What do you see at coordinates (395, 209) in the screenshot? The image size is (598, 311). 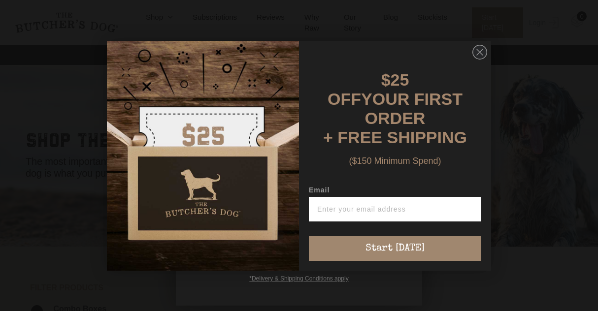 I see `input: Enter your email address` at bounding box center [395, 209].